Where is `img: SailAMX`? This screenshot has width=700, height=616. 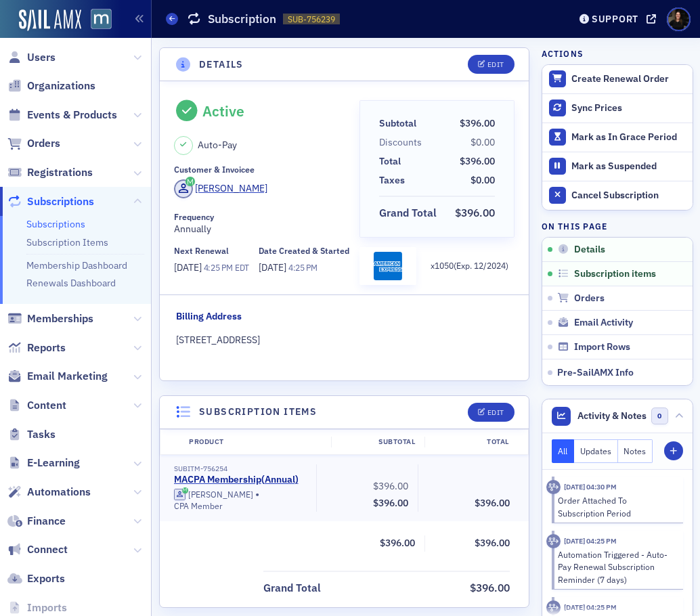
img: SailAMX is located at coordinates (50, 20).